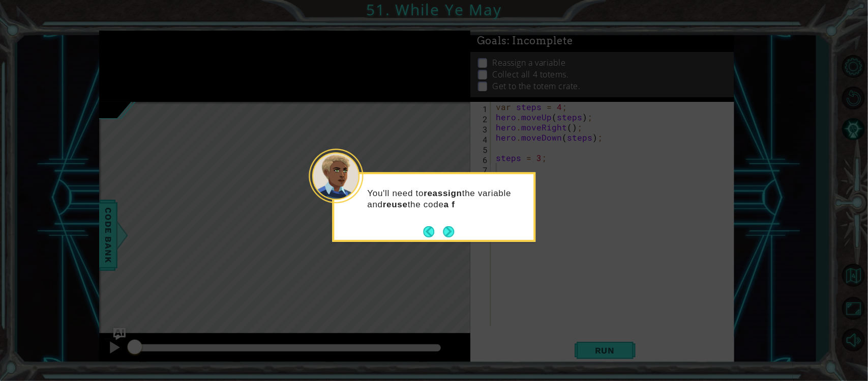 The height and width of the screenshot is (381, 868). Describe the element at coordinates (395, 204) in the screenshot. I see `strong: reuse` at that location.